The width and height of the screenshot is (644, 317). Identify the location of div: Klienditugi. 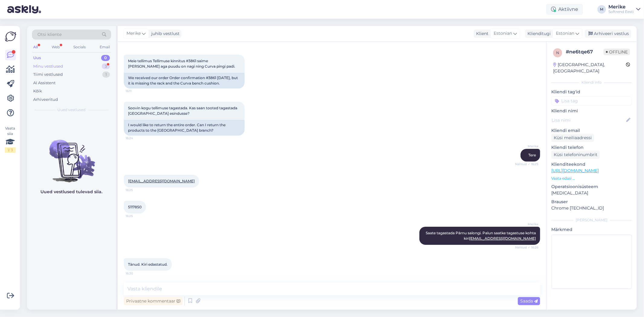
(537, 33).